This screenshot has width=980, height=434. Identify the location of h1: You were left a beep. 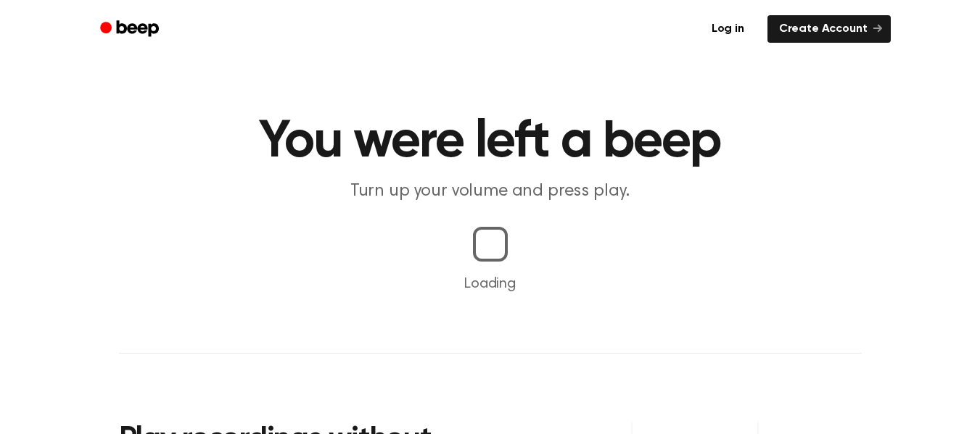
(490, 142).